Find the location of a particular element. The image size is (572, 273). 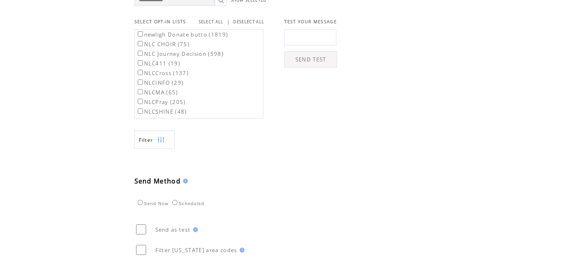

label: newligh Donate butto (1819) is located at coordinates (182, 35).